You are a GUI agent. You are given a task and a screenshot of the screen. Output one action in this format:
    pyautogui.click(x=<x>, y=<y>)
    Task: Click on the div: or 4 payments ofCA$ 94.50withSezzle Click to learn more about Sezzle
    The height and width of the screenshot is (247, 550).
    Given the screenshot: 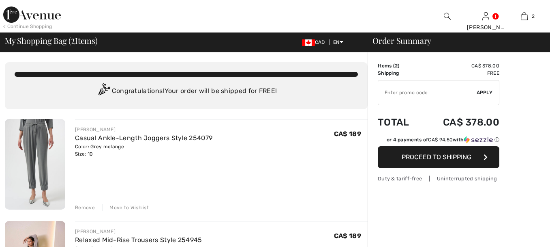 What is the action you would take?
    pyautogui.click(x=439, y=141)
    